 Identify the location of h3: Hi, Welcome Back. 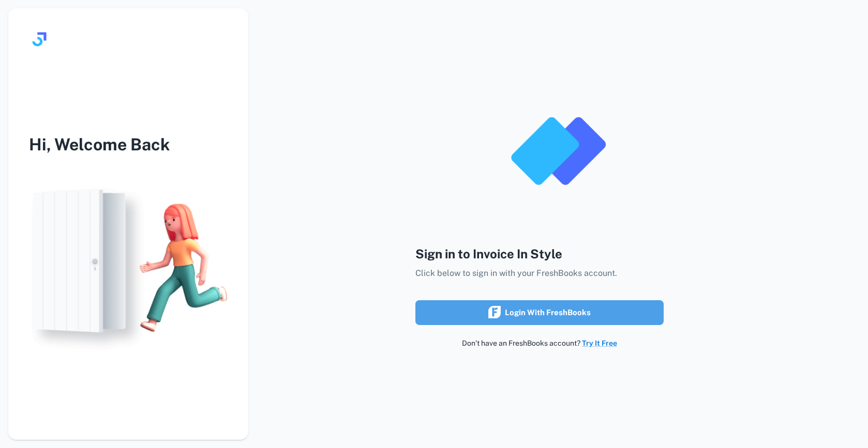
(128, 144).